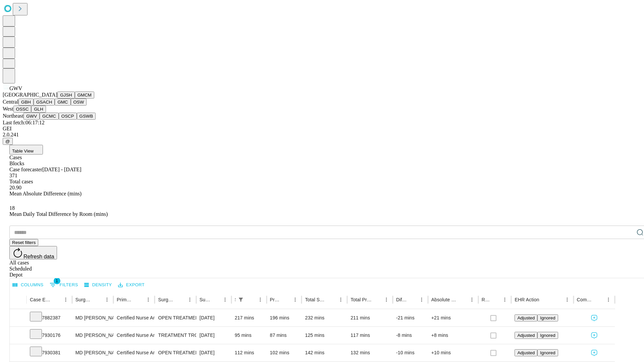 This screenshot has width=644, height=362. I want to click on div: Comments, so click(585, 300).